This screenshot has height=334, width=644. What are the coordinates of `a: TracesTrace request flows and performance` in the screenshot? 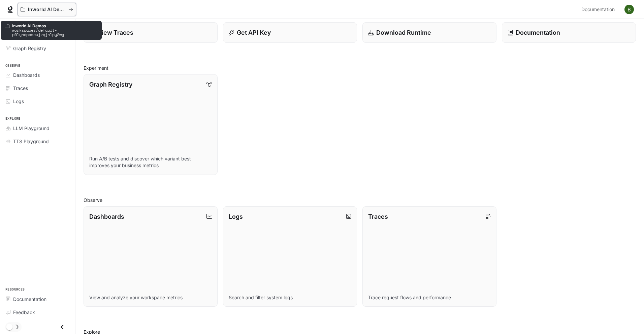 It's located at (429, 257).